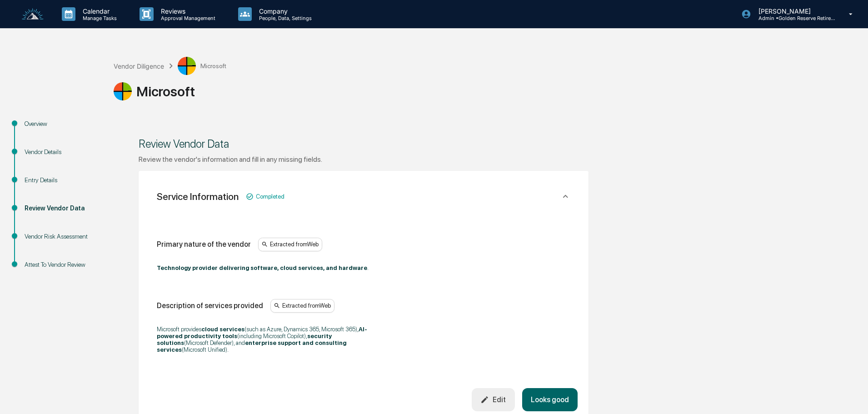 This screenshot has width=868, height=414. Describe the element at coordinates (62, 124) in the screenshot. I see `div: Overview` at that location.